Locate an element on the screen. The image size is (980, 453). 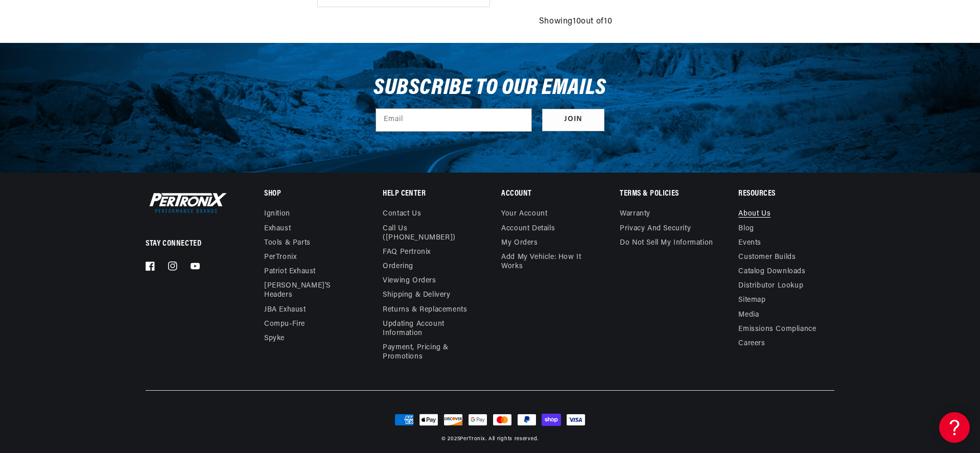
h3: Subscribe to our emails is located at coordinates (490, 89).